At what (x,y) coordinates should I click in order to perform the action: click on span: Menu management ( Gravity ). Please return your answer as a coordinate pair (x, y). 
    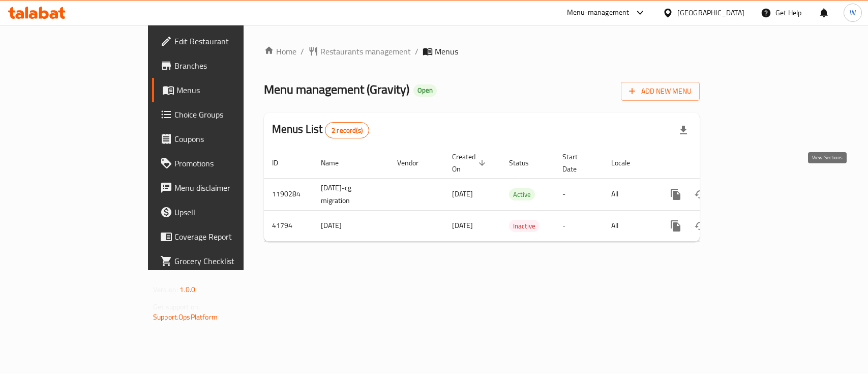
    Looking at the image, I should click on (336, 89).